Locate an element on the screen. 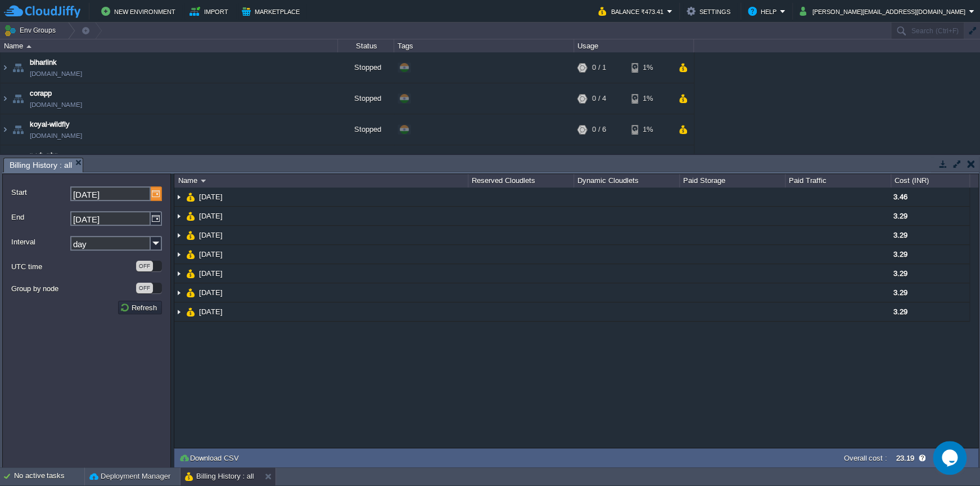 This screenshot has height=486, width=980. span: koyal-wildfly is located at coordinates (49, 124).